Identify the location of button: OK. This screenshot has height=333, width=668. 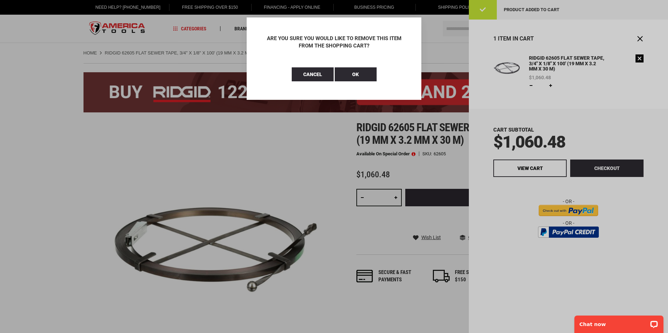
(356, 74).